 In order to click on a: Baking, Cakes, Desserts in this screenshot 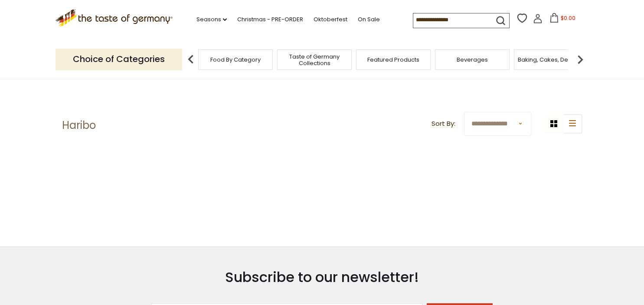, I will do `click(551, 60)`.